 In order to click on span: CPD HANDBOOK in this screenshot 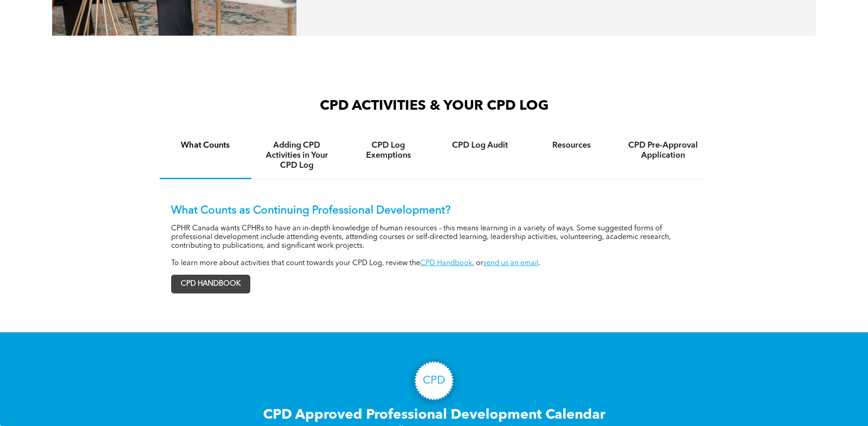, I will do `click(211, 284)`.